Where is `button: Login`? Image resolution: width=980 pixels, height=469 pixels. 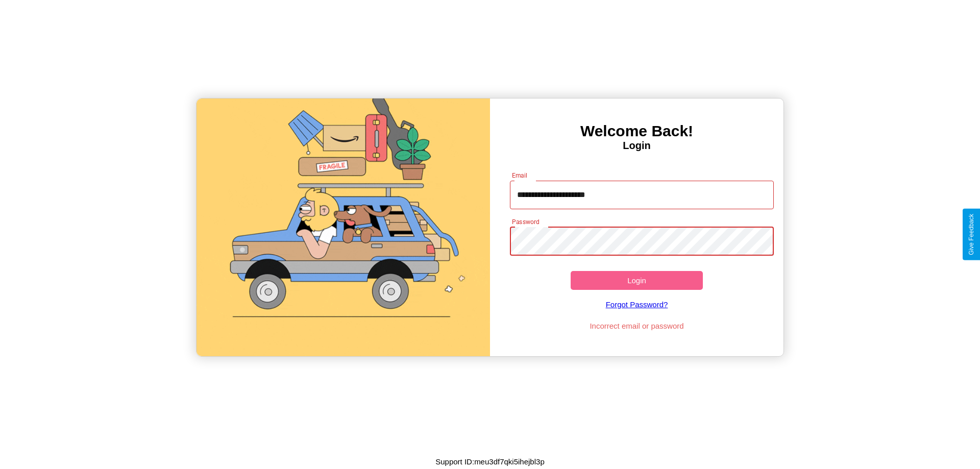
button: Login is located at coordinates (637, 280).